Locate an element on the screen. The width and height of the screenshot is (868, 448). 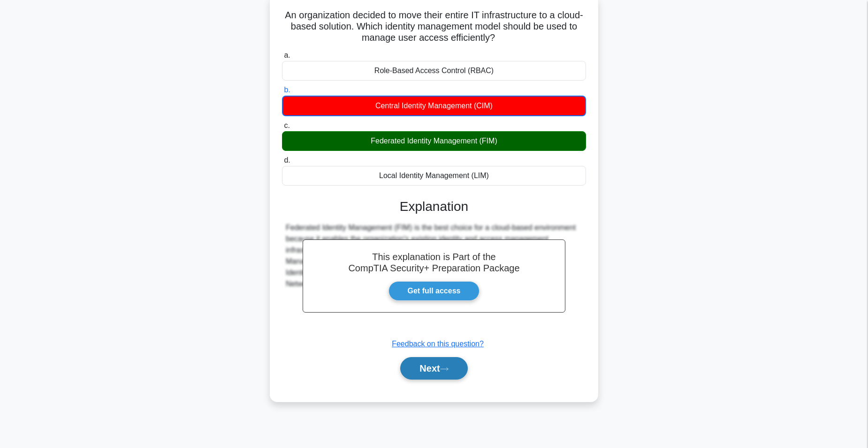
h3: Explanation is located at coordinates (434, 207).